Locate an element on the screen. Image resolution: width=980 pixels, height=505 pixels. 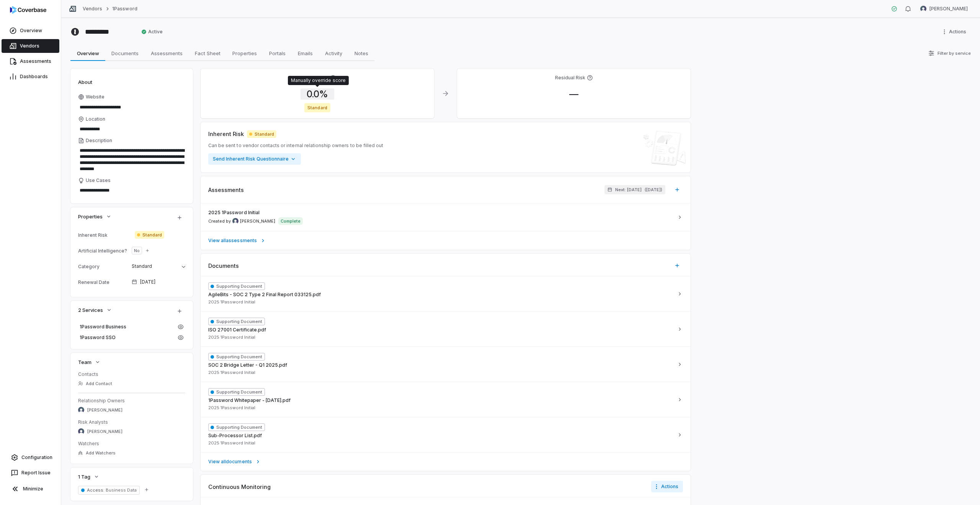
span: About is located at coordinates (85, 82).